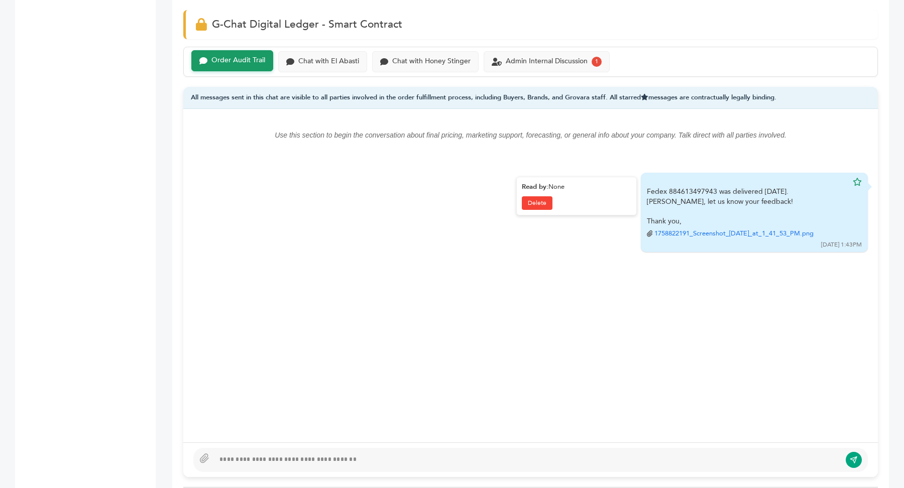 This screenshot has width=904, height=488. I want to click on a: Delete, so click(537, 203).